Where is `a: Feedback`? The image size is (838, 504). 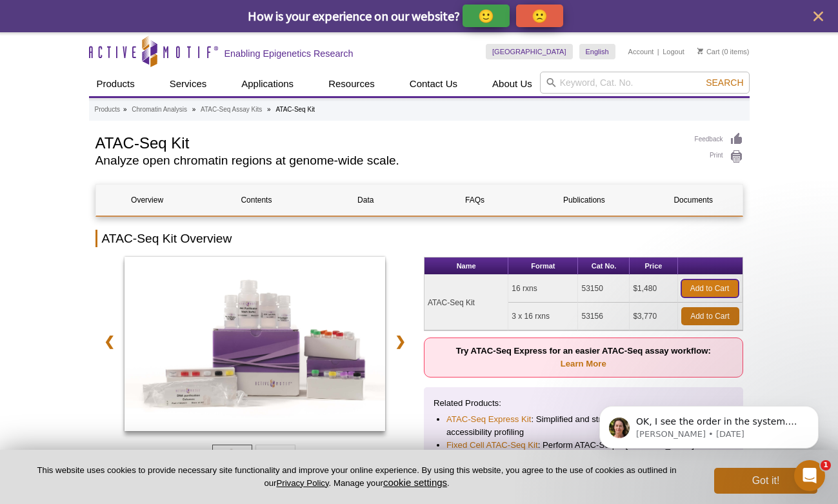
a: Feedback is located at coordinates (719, 139).